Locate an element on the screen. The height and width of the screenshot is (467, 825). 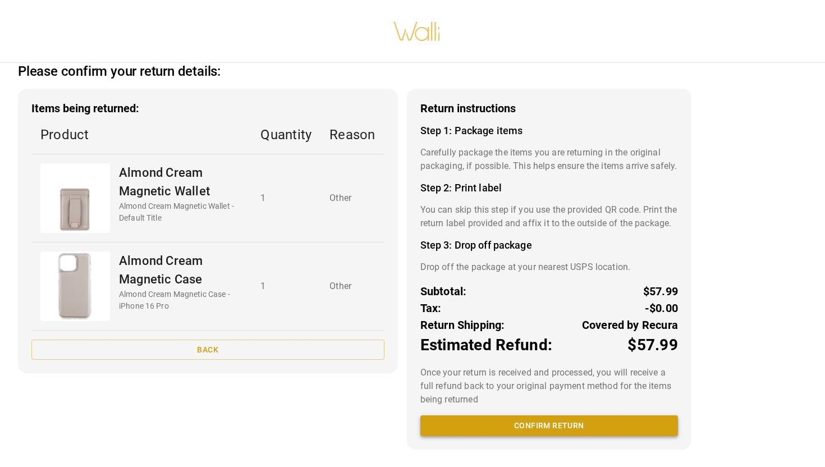
h3: Return instructions is located at coordinates (549, 108).